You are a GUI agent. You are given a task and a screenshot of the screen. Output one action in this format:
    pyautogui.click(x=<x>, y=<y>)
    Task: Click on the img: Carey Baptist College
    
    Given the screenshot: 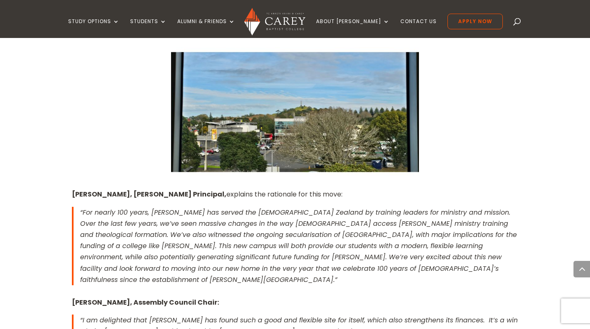 What is the action you would take?
    pyautogui.click(x=274, y=21)
    